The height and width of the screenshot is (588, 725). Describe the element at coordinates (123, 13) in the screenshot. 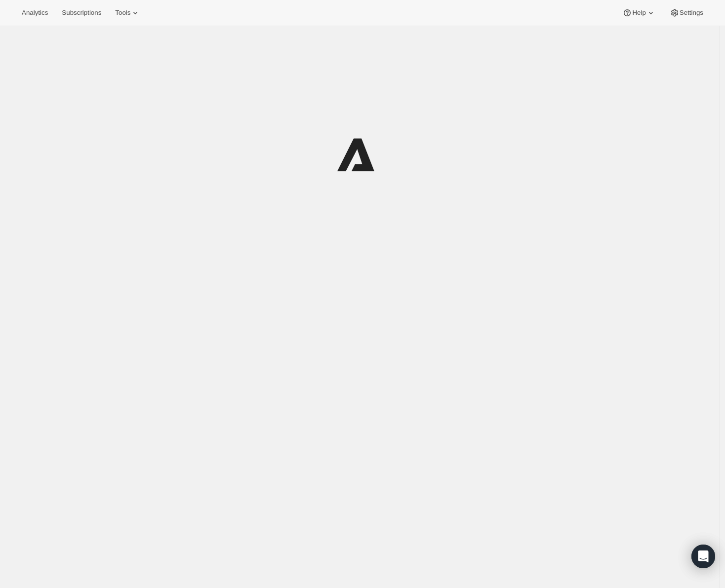

I see `span: Tools` at that location.